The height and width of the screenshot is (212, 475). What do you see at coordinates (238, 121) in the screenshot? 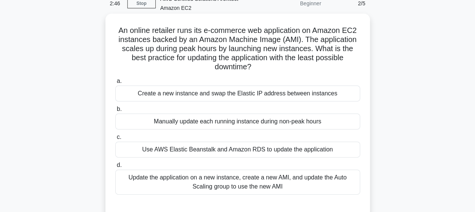
I see `div: Manually update each running instance during non-peak hours` at bounding box center [238, 121].